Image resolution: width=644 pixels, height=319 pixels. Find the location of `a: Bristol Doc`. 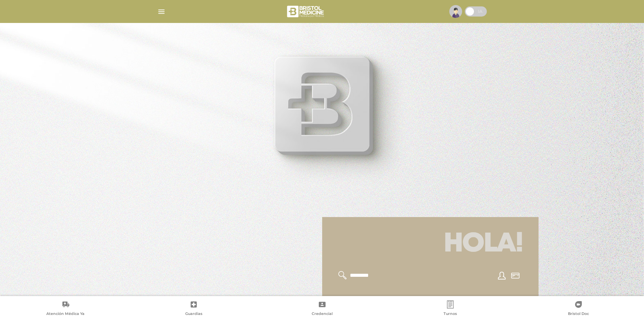

a: Bristol Doc is located at coordinates (578, 309).